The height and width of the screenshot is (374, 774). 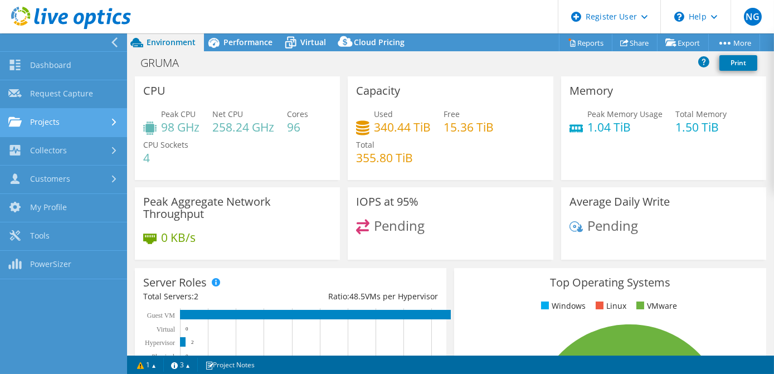 What do you see at coordinates (160, 343) in the screenshot?
I see `text: Hypervisor` at bounding box center [160, 343].